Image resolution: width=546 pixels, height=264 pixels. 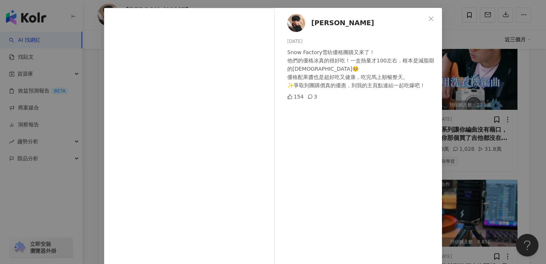 What do you see at coordinates (431, 19) in the screenshot?
I see `button: Close` at bounding box center [431, 19].